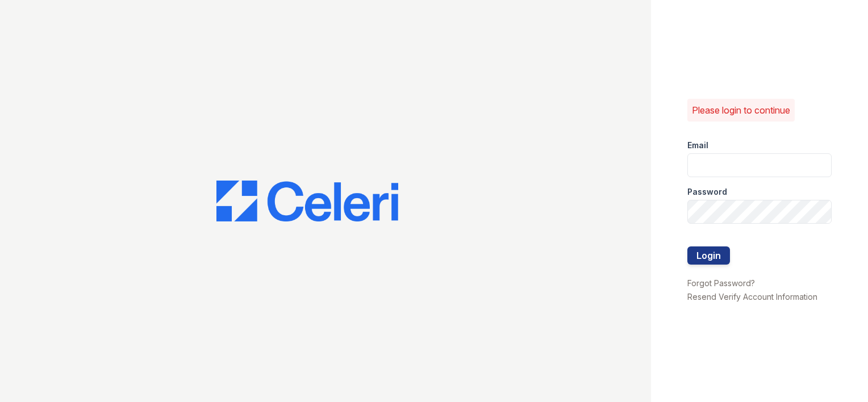 This screenshot has height=402, width=868. I want to click on p: Please login to continue, so click(741, 110).